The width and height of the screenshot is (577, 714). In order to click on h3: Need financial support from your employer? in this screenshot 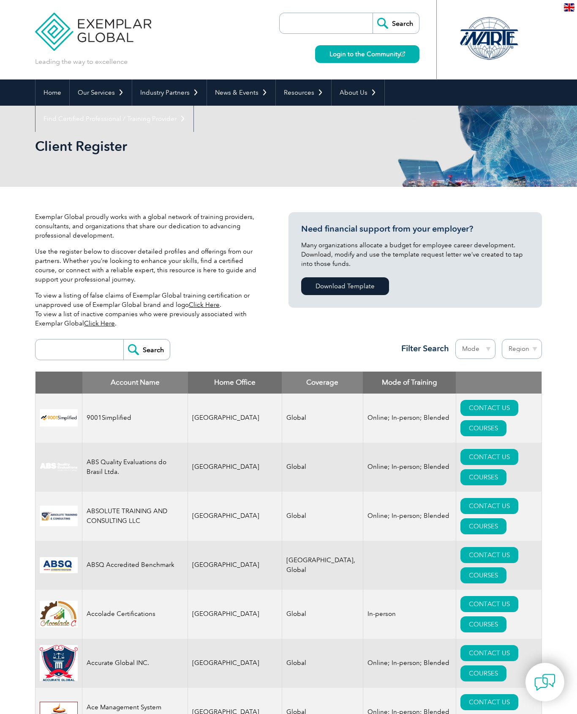, I will do `click(415, 229)`.